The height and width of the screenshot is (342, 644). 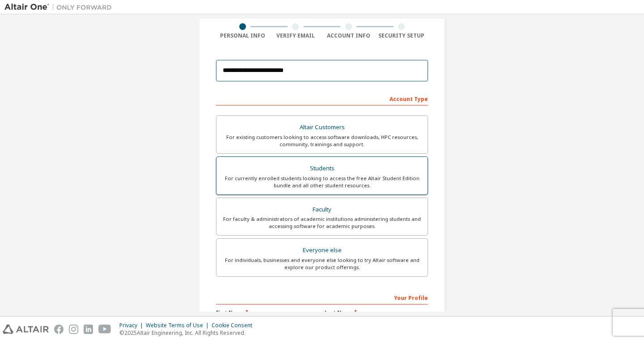 I want to click on label: First Name, so click(x=268, y=312).